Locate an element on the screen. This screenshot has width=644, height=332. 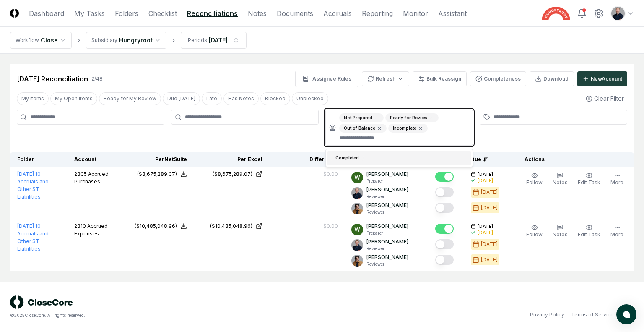
button: ($10,485,048.96) is located at coordinates (161, 226).